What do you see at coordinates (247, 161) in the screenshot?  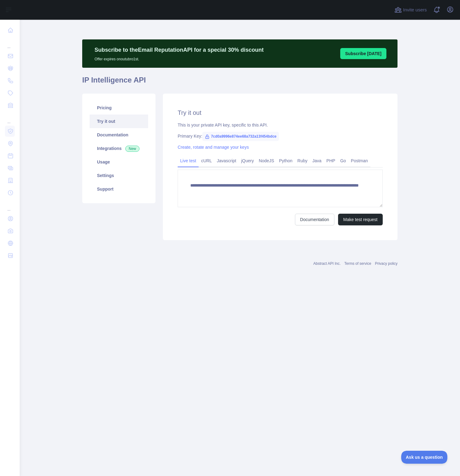 I see `a: jQuery` at bounding box center [247, 161].